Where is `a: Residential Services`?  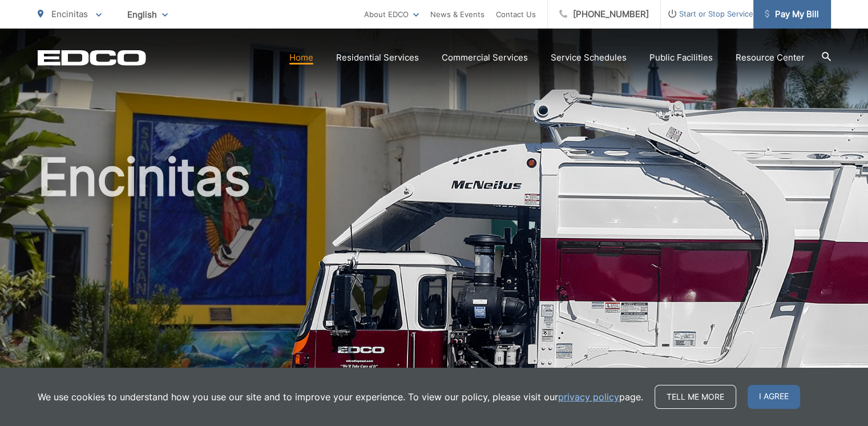 a: Residential Services is located at coordinates (377, 58).